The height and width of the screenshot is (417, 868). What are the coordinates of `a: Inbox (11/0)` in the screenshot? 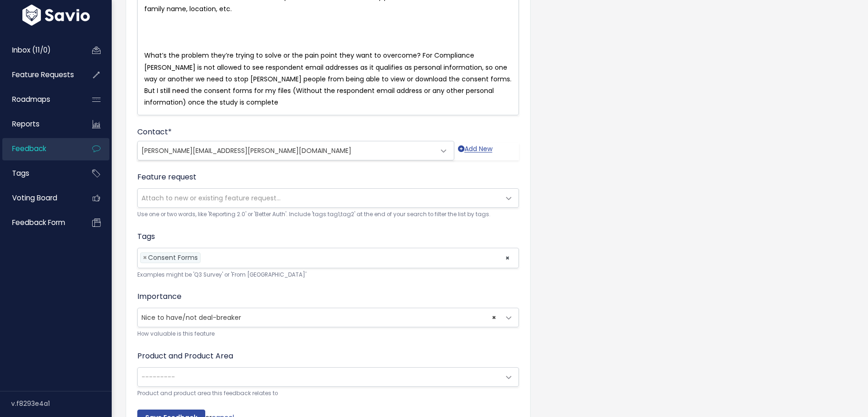 It's located at (39, 50).